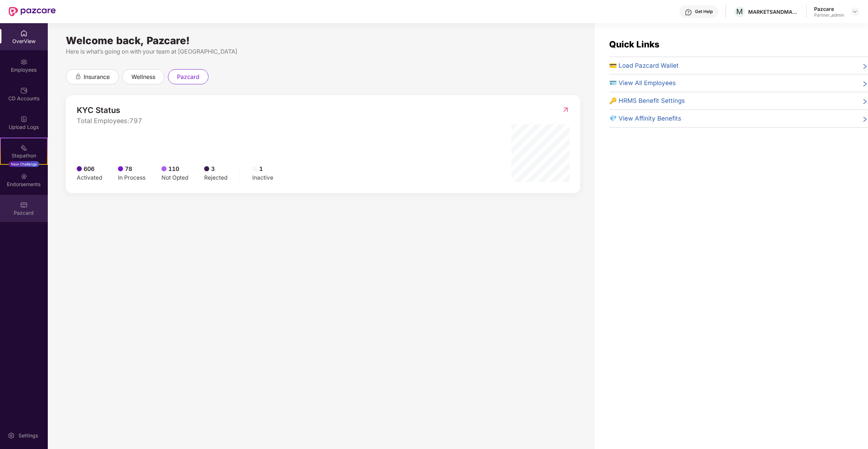  What do you see at coordinates (24, 176) in the screenshot?
I see `img: svg+xml;base64,PHN2ZyBpZD0iRW5kb3JzZW1lbnRzIiB4bWxucz0iaHR0cDovL3d3dy53My5vcmcvMjAwMC9zdmciIHdpZH...` at bounding box center [24, 176].